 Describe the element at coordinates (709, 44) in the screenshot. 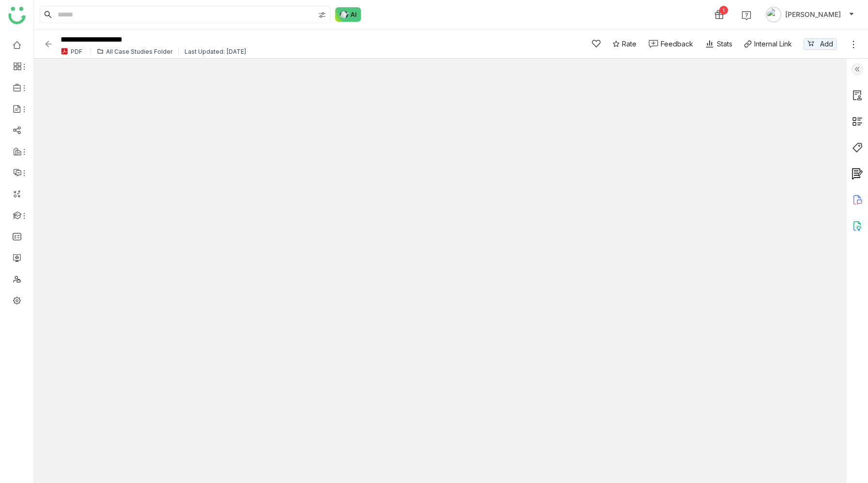

I see `img: stats.svg` at that location.